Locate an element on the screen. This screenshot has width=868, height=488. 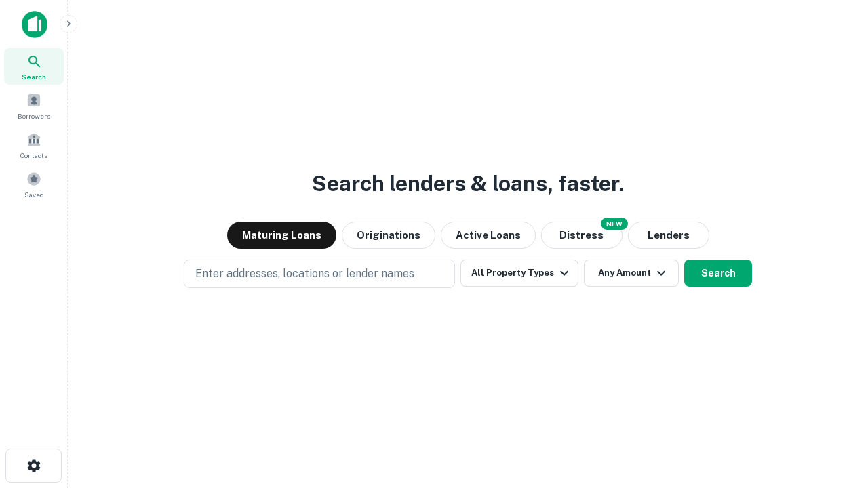
button: Active Loans is located at coordinates (488, 235).